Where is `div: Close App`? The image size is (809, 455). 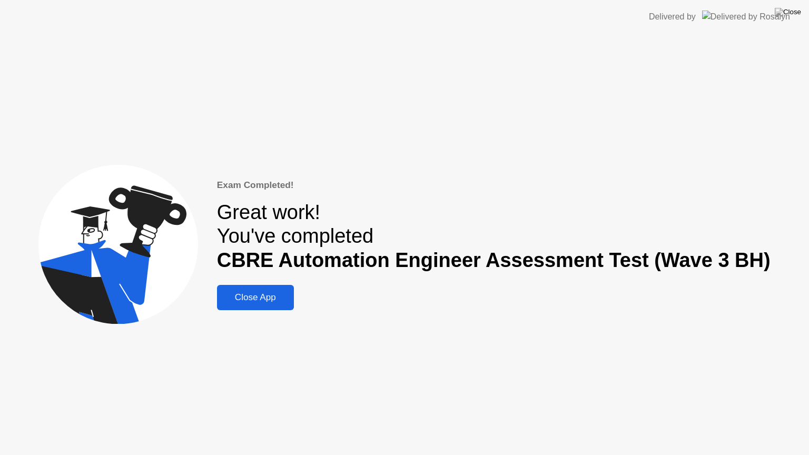 div: Close App is located at coordinates (256, 298).